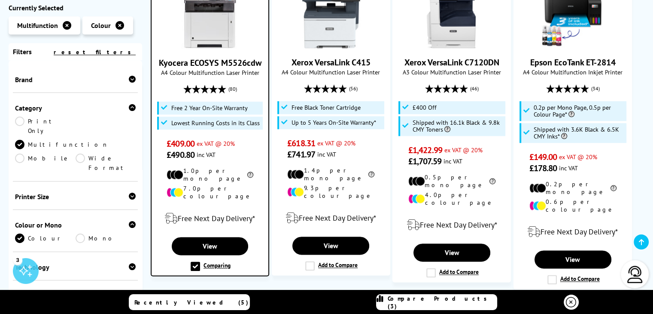 The height and width of the screenshot is (314, 653). What do you see at coordinates (95, 52) in the screenshot?
I see `a: reset filters` at bounding box center [95, 52].